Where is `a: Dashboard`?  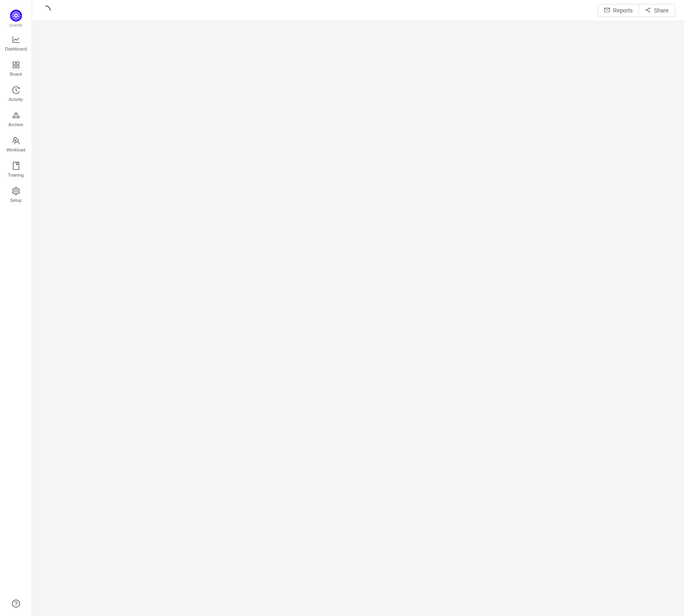
a: Dashboard is located at coordinates (16, 44).